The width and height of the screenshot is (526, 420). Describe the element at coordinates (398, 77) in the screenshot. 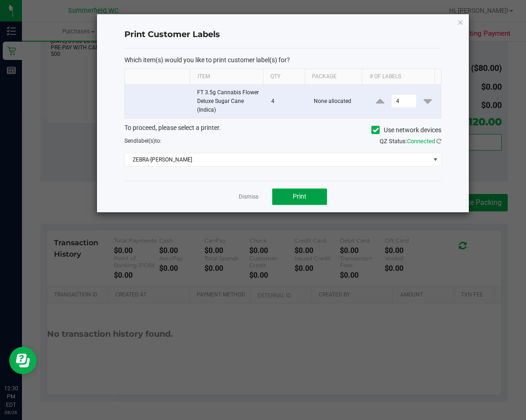

I see `th: # of labels` at that location.